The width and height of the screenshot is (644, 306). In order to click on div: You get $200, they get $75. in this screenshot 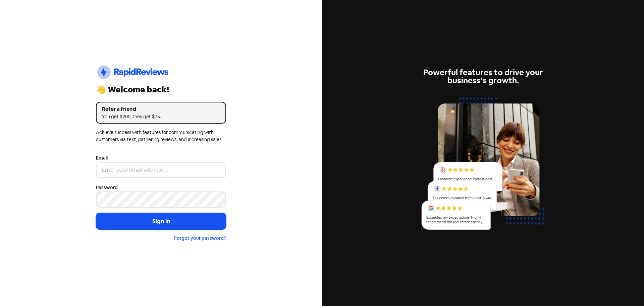, I will do `click(161, 117)`.